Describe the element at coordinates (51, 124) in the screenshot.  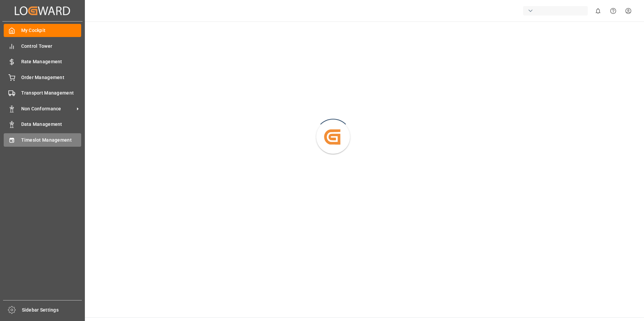
I see `span: Data Management` at that location.